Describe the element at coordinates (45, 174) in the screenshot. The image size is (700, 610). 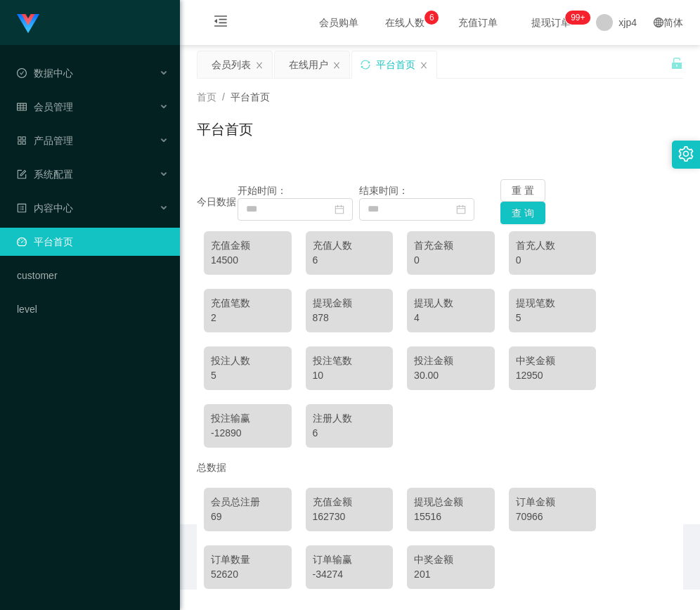
I see `span: 系统配置` at that location.